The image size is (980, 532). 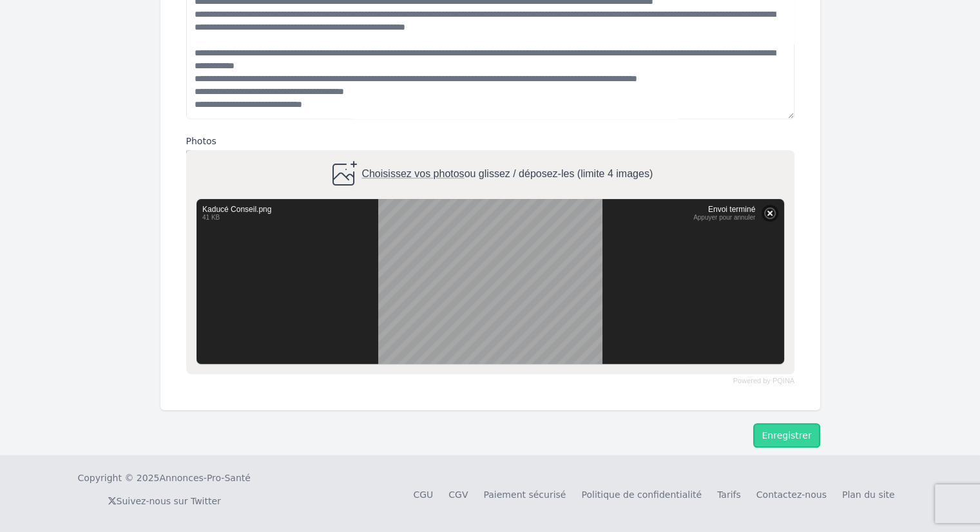 What do you see at coordinates (763, 381) in the screenshot?
I see `a: Powered by PQINA` at bounding box center [763, 381].